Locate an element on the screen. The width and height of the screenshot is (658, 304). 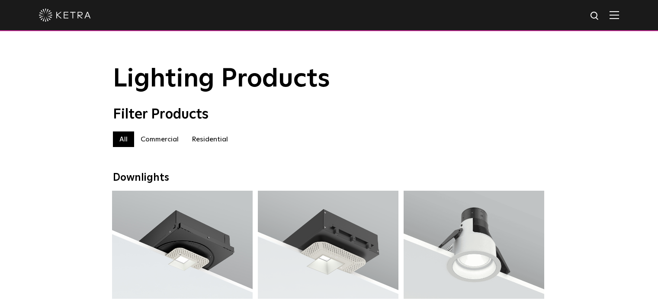
label: Commercial is located at coordinates (160, 139).